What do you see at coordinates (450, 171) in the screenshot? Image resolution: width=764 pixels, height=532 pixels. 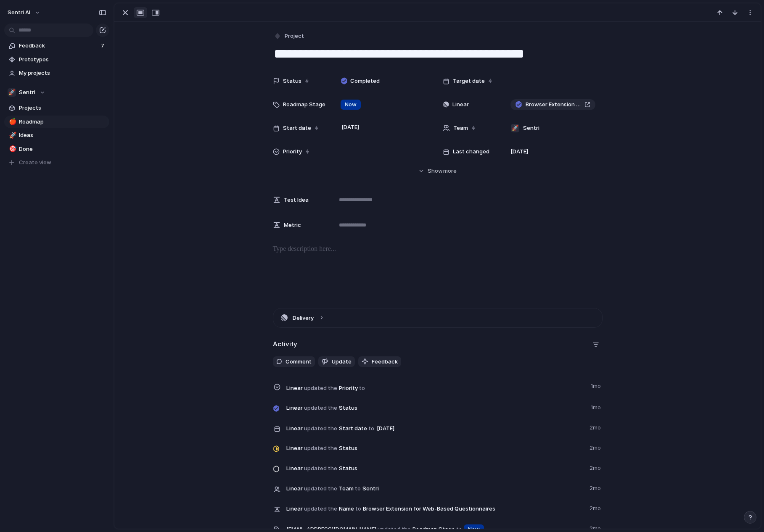 I see `span: more` at bounding box center [450, 171].